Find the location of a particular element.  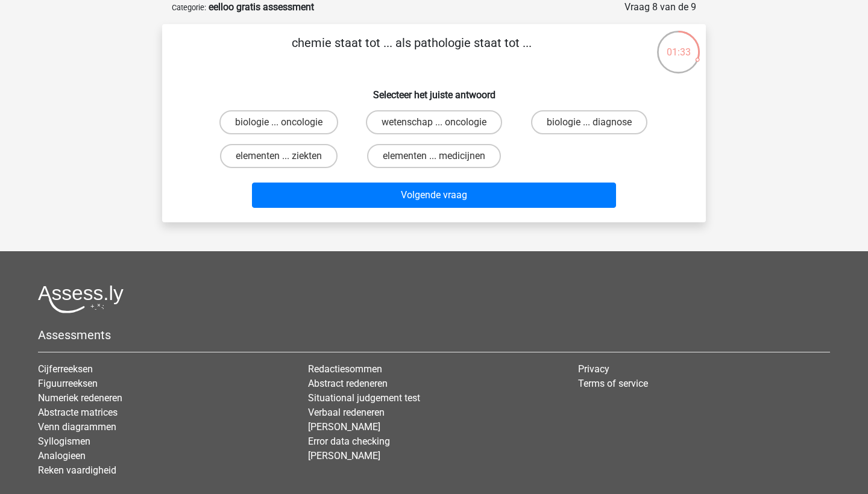

a: Abstracte matrices is located at coordinates (78, 412).